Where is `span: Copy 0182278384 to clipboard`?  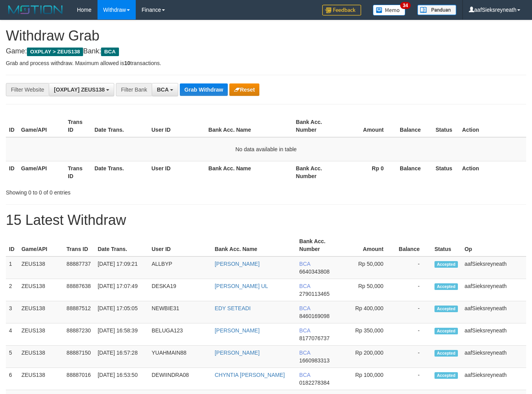 span: Copy 0182278384 to clipboard is located at coordinates (314, 383).